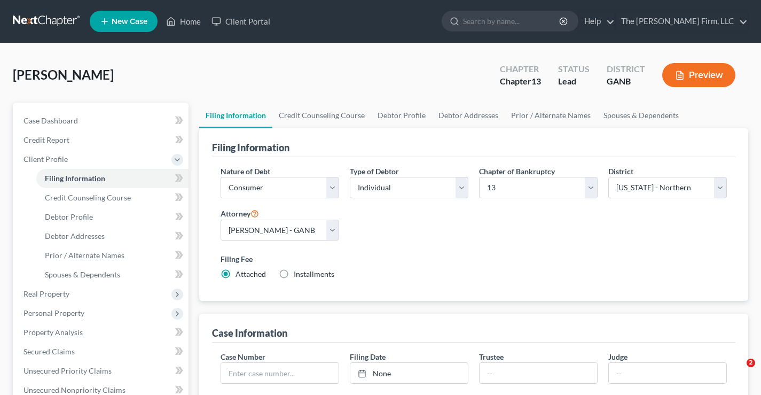 The image size is (761, 395). Describe the element at coordinates (46, 293) in the screenshot. I see `span: Real Property` at that location.